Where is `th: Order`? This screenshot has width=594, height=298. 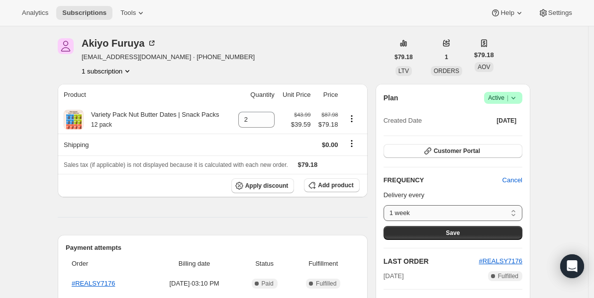
th: Order is located at coordinates (107, 264).